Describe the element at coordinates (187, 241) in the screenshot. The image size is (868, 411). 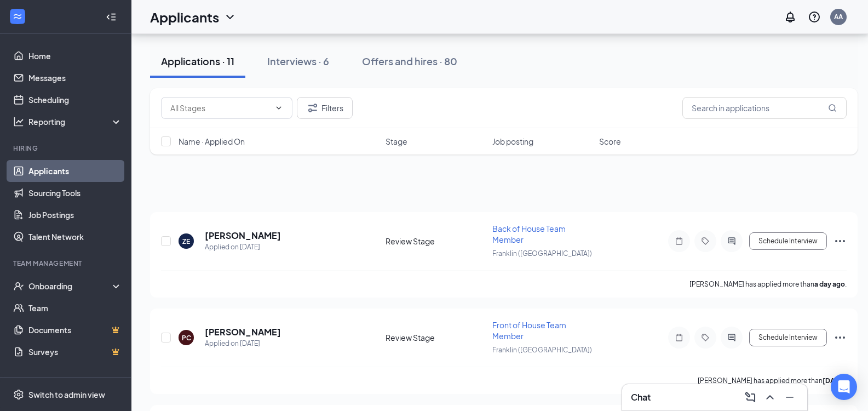
I see `div: ZE` at that location.